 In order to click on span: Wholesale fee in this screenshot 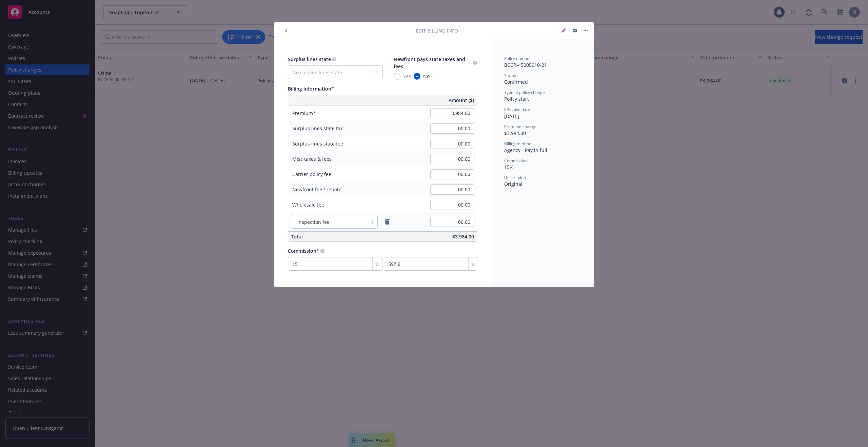, I will do `click(308, 205)`.